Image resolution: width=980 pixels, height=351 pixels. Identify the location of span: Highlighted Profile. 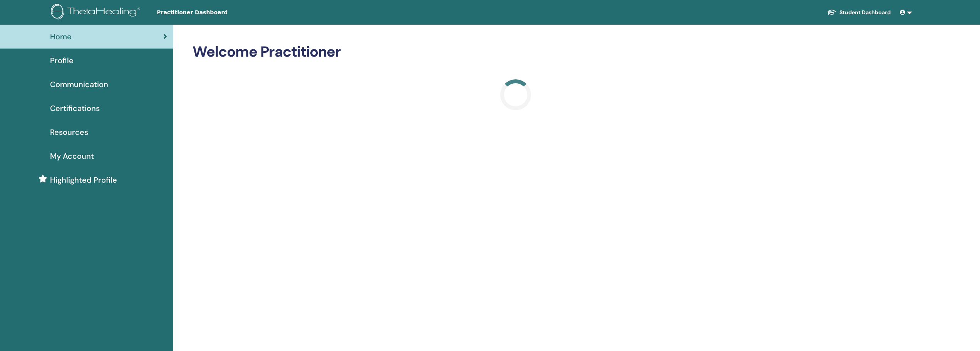
(83, 180).